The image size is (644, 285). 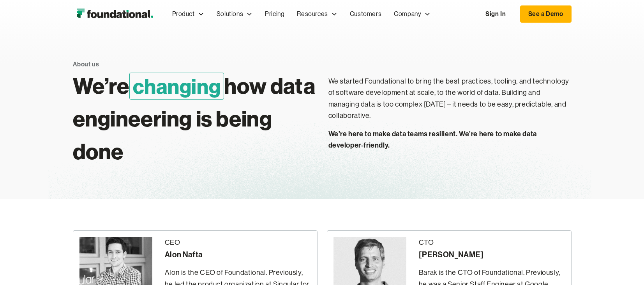 What do you see at coordinates (545, 14) in the screenshot?
I see `a: See a Demo` at bounding box center [545, 14].